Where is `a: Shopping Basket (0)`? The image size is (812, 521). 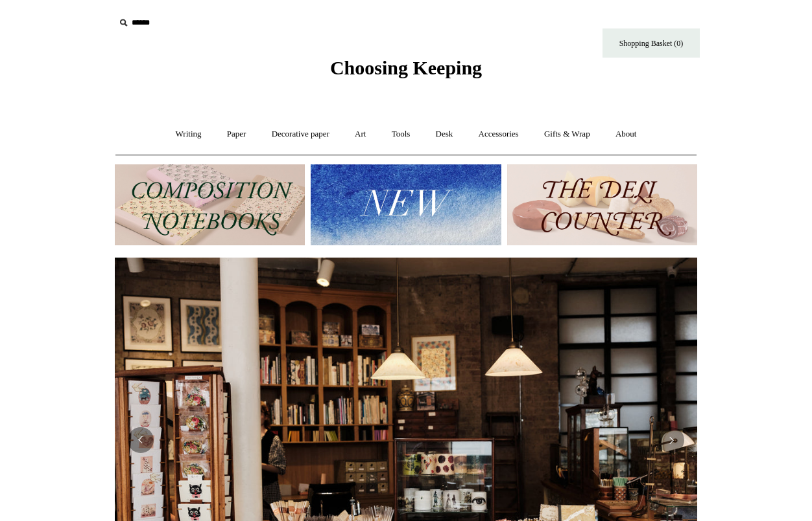
a: Shopping Basket (0) is located at coordinates (651, 42).